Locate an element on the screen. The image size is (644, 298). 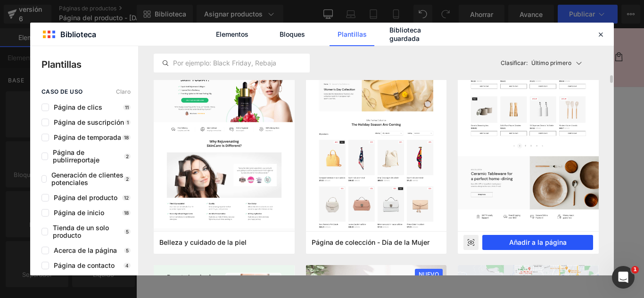
img: Exclusiva Perú is located at coordinates (283, 32).